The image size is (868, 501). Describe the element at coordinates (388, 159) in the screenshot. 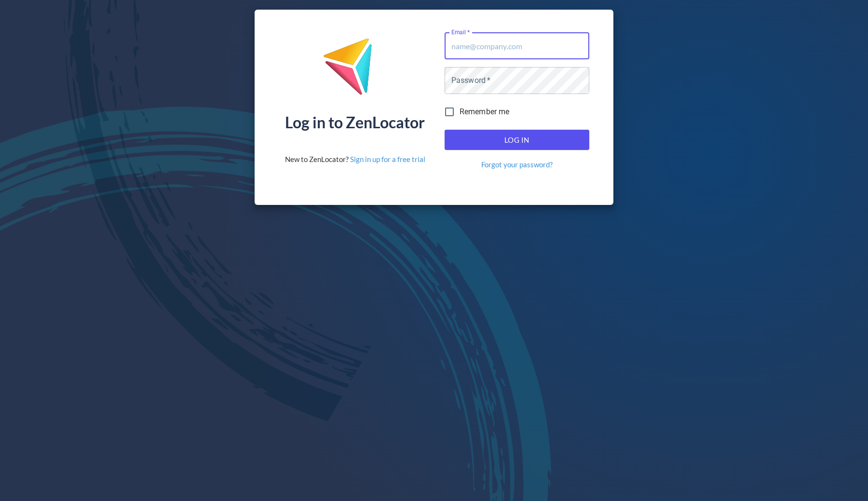

I see `a: Sign in up for a free trial` at that location.